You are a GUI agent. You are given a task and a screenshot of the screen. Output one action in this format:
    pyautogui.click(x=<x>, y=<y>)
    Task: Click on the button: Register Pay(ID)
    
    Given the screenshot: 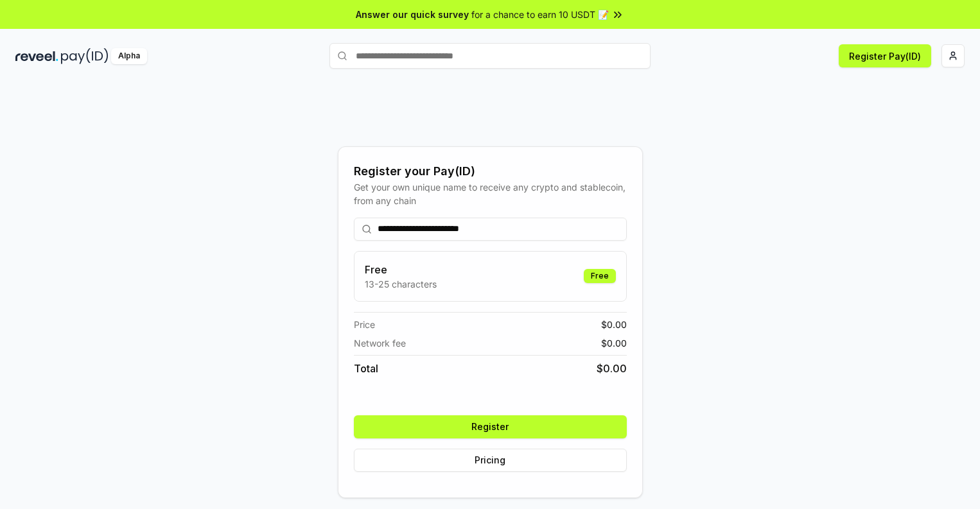 What is the action you would take?
    pyautogui.click(x=885, y=56)
    